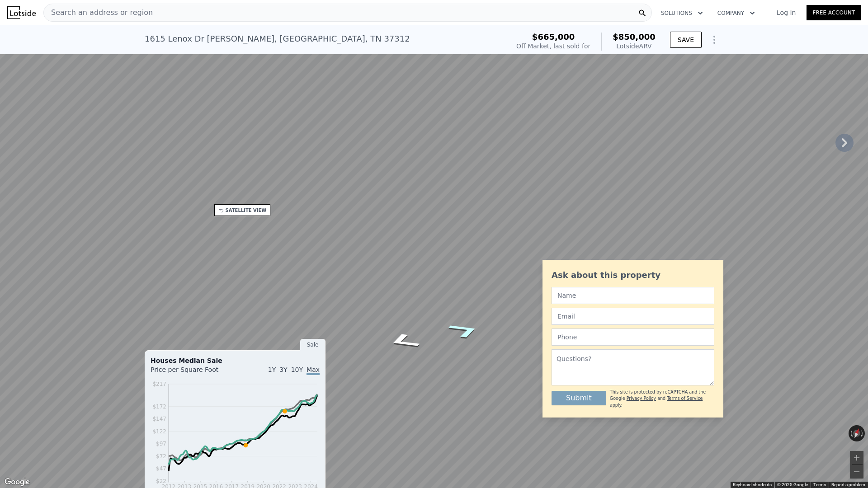  I want to click on a: Log In, so click(787, 13).